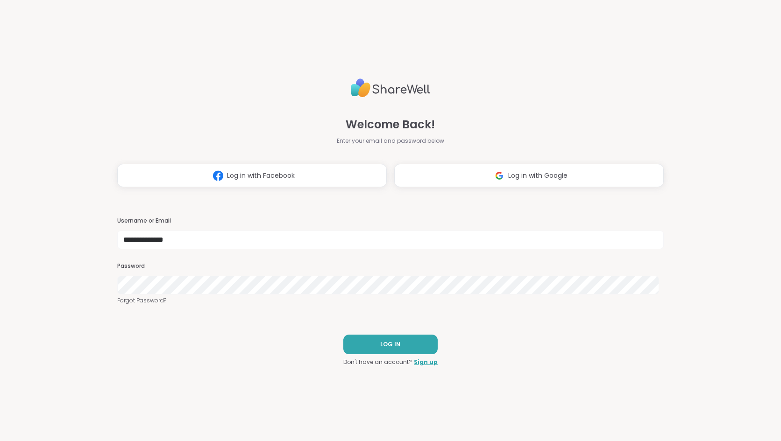 The width and height of the screenshot is (781, 441). Describe the element at coordinates (529, 176) in the screenshot. I see `button: Log in with Google` at that location.